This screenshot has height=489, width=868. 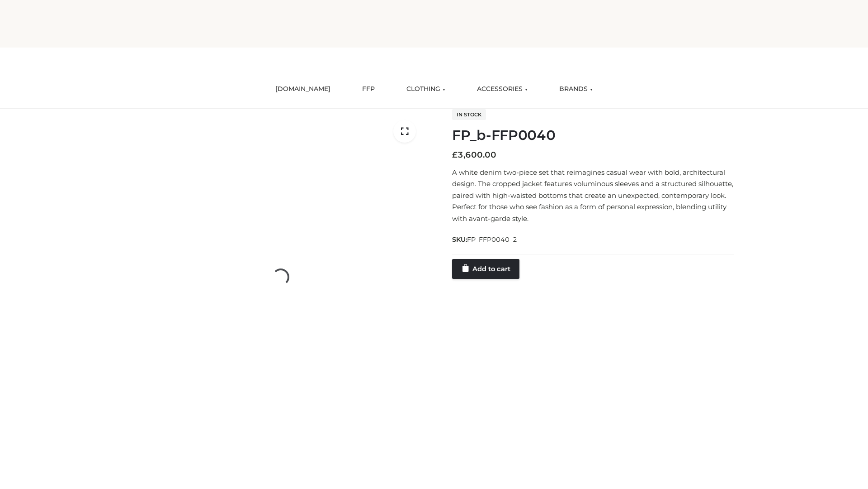 I want to click on a: FFP, so click(x=369, y=89).